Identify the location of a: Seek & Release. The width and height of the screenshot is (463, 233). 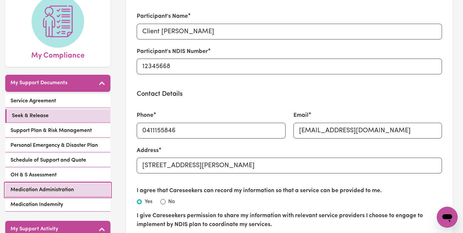
(58, 116).